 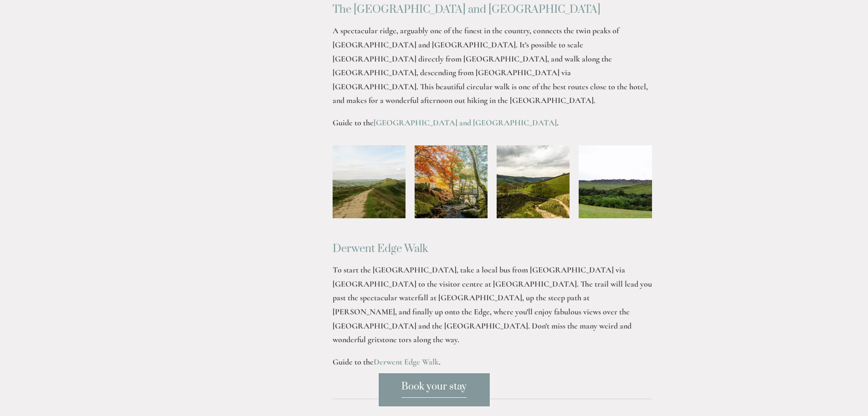 What do you see at coordinates (492, 65) in the screenshot?
I see `p: A spectacular ridge, arguably one of the finest in the country, connects the twin peaks of [GEOGR...` at bounding box center [492, 65].